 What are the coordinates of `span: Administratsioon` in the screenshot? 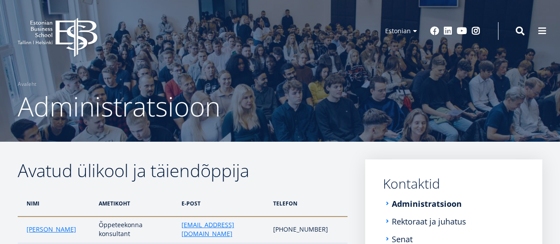 It's located at (119, 106).